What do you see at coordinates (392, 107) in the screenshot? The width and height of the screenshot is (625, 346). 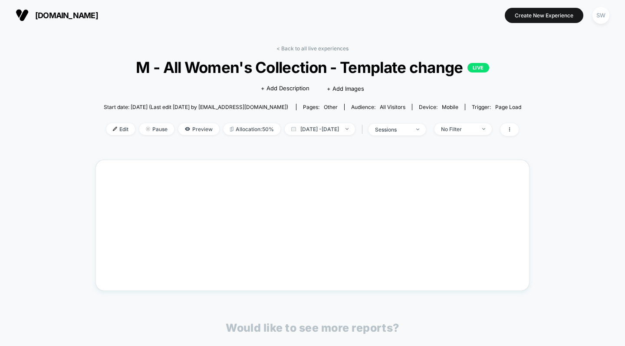 I see `span: All Visitors` at bounding box center [392, 107].